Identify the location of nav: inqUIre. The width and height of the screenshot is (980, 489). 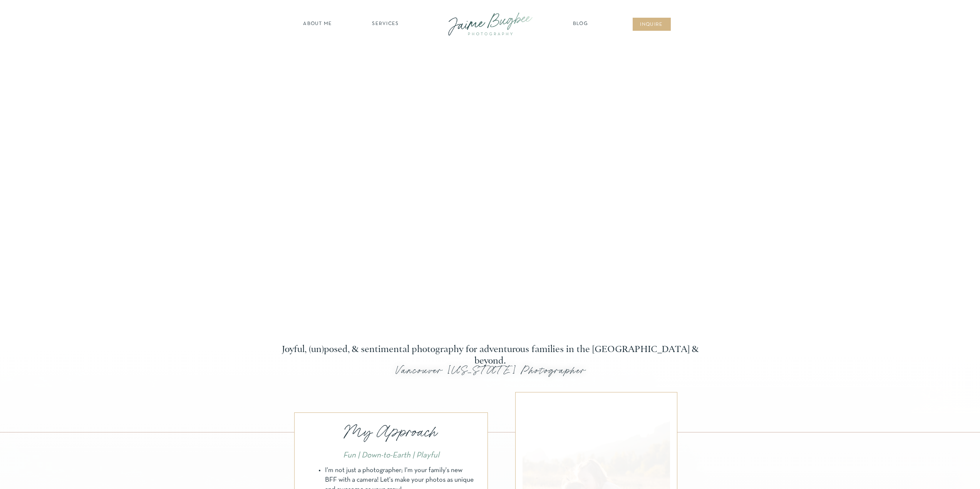
(651, 25).